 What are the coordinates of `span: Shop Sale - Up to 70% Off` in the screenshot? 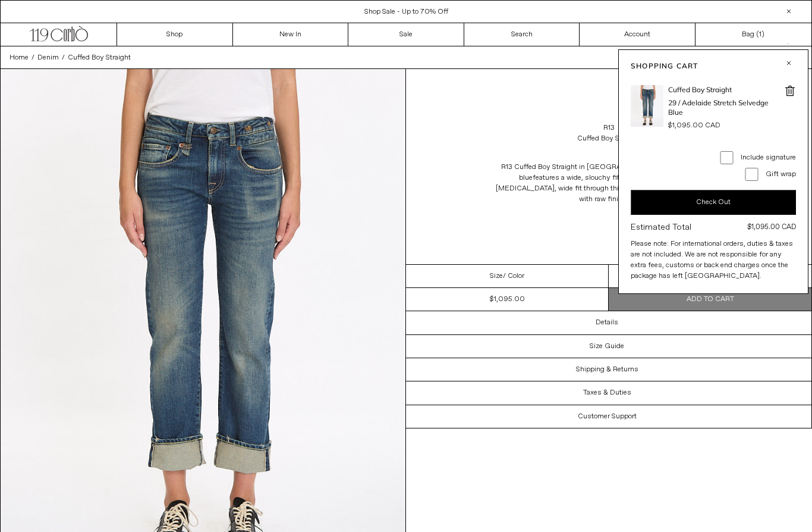 It's located at (406, 12).